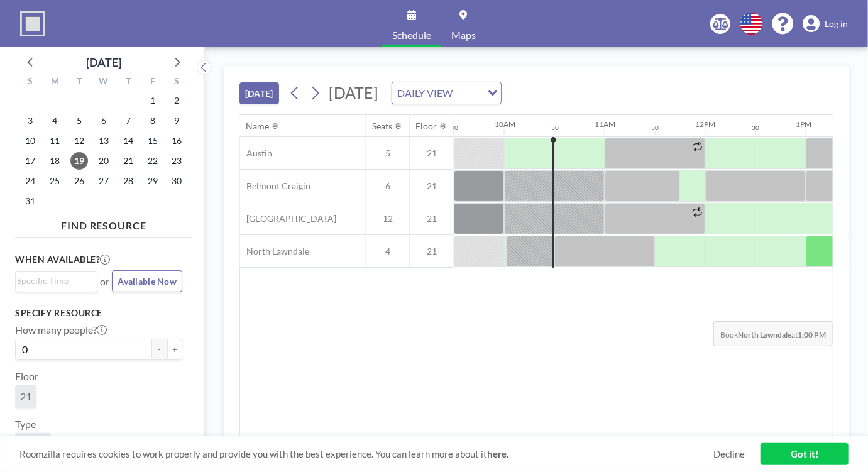 This screenshot has height=472, width=868. What do you see at coordinates (826, 24) in the screenshot?
I see `a: Log in` at bounding box center [826, 24].